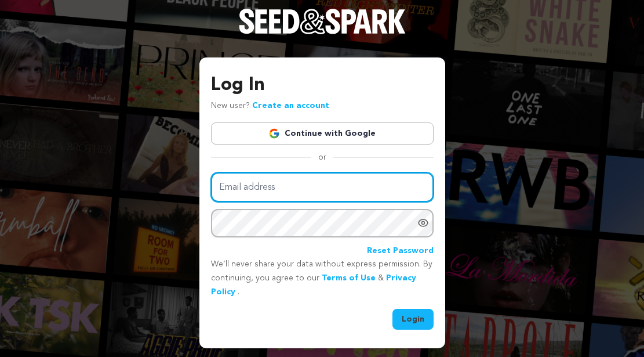 This screenshot has width=644, height=357. I want to click on h3: Log In, so click(322, 86).